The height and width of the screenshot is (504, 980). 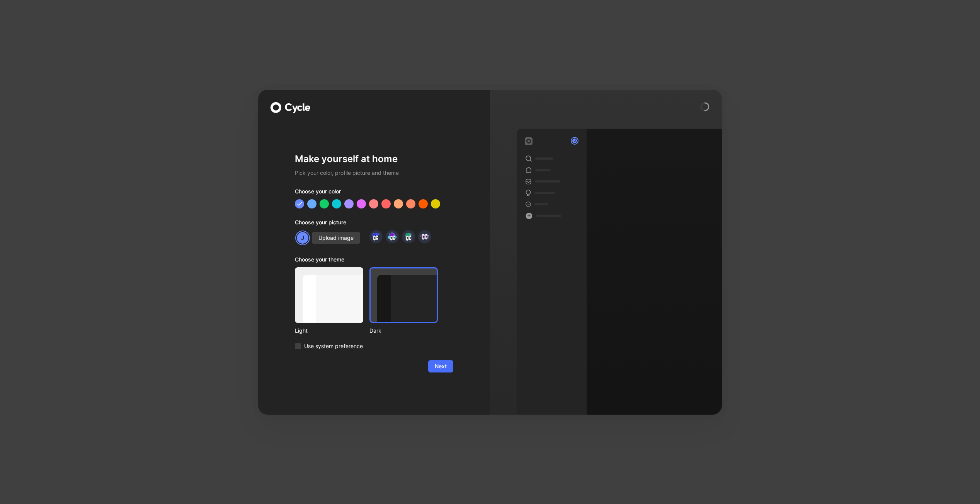 I want to click on div: Light, so click(x=329, y=330).